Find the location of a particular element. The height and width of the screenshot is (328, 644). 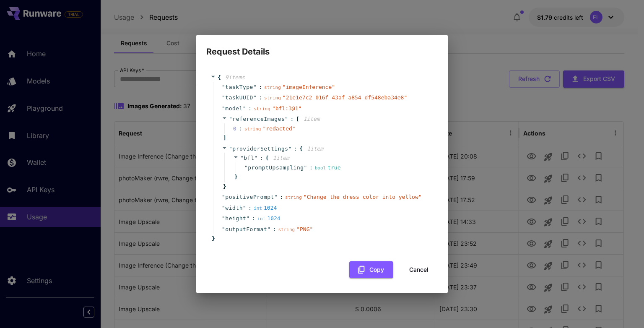

span: " bfl:3@1 " is located at coordinates (287, 108).